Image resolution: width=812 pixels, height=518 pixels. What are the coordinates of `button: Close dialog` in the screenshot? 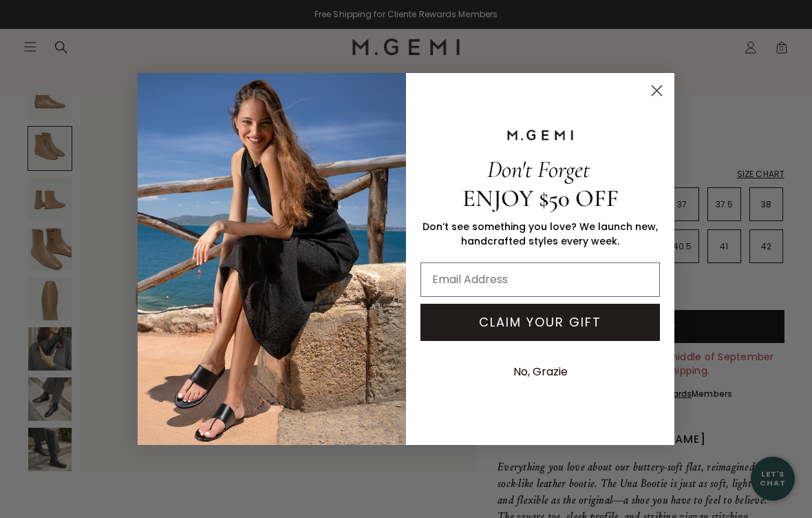 It's located at (657, 90).